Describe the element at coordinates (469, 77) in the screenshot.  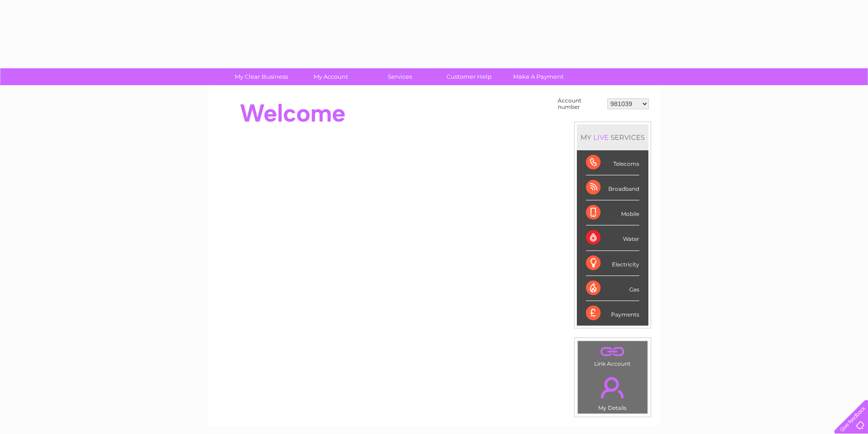
I see `a: Customer Help` at that location.